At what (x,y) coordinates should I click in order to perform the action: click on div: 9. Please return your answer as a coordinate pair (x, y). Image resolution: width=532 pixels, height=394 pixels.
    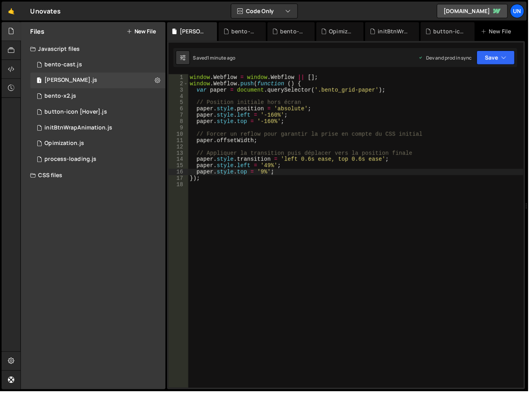
    Looking at the image, I should click on (180, 129).